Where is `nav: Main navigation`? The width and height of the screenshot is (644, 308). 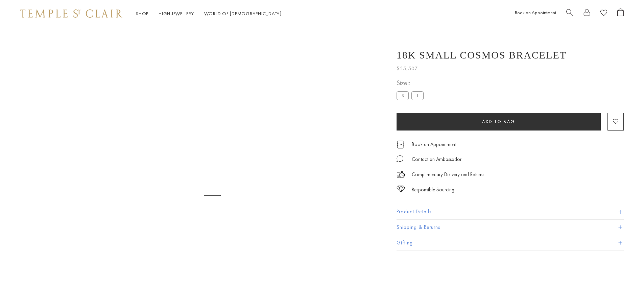 nav: Main navigation is located at coordinates (209, 14).